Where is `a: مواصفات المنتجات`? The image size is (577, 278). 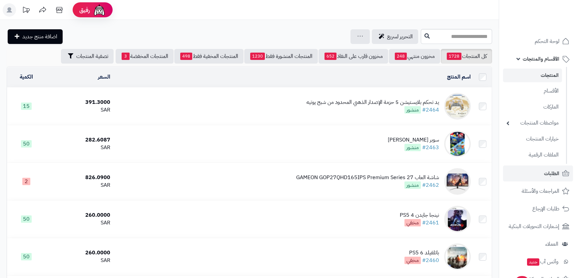 a: مواصفات المنتجات is located at coordinates (533, 123).